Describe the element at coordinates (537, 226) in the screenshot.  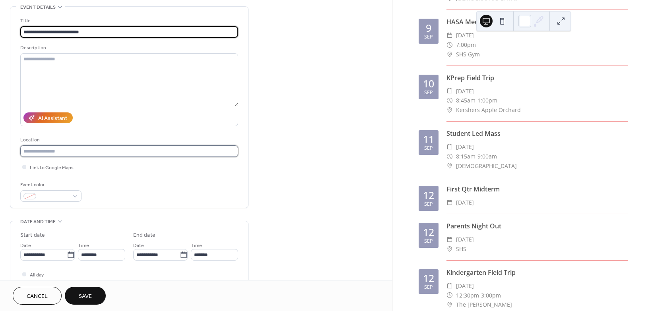
I see `div: Parents Night Out` at that location.